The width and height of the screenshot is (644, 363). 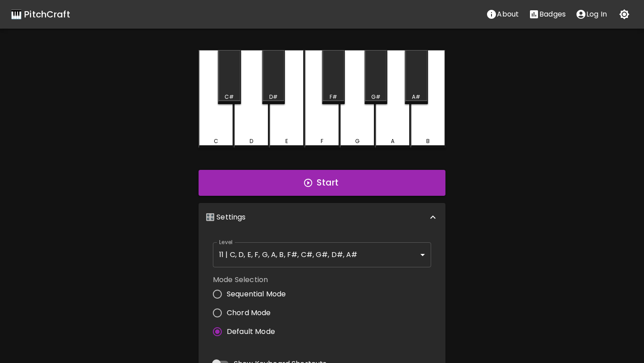 What do you see at coordinates (40, 14) in the screenshot?
I see `div: 🎹 PitchCraft` at bounding box center [40, 14].